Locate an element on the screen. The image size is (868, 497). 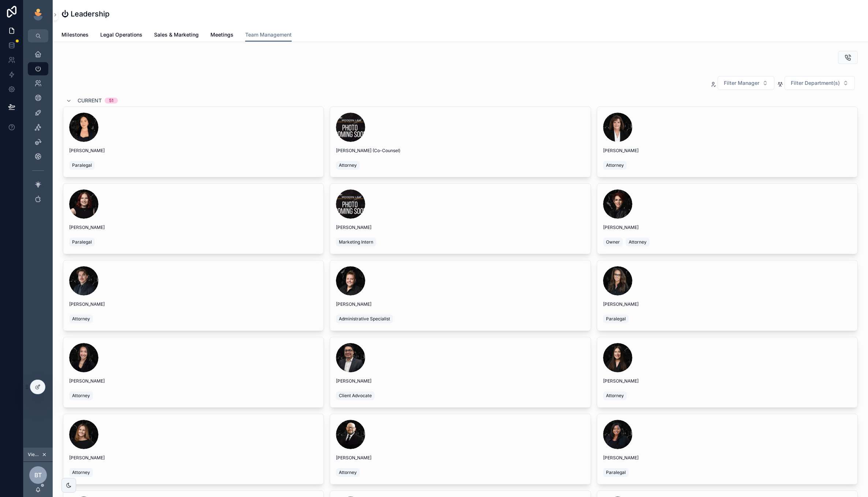
span: Filter Manager is located at coordinates (741, 83).